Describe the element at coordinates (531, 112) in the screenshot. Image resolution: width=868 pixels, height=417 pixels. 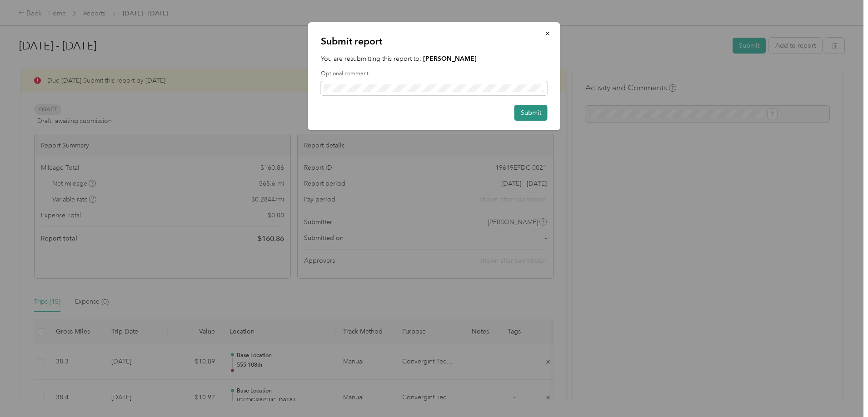
I see `button: Submit` at that location.